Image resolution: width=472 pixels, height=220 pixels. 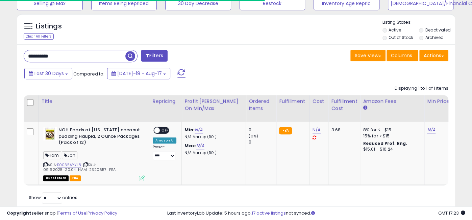 What do you see at coordinates (253, 136) in the screenshot?
I see `small: (0%)` at bounding box center [253, 136].